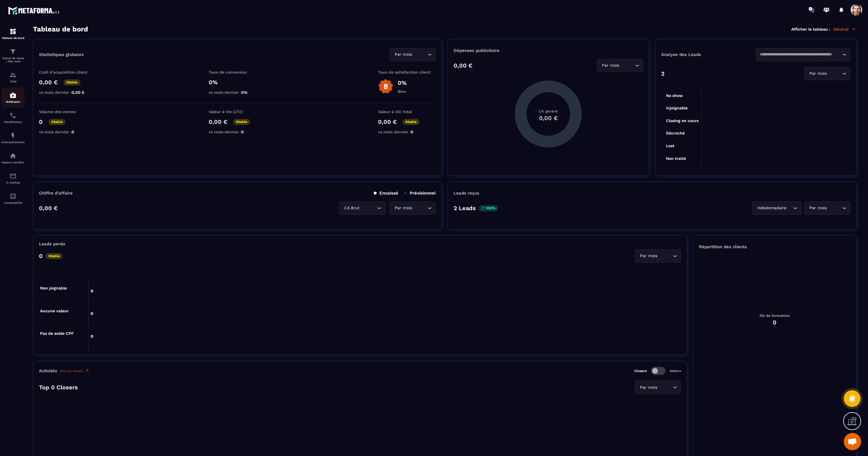  I want to click on a: automationsautomationsEspace membre, so click(13, 158).